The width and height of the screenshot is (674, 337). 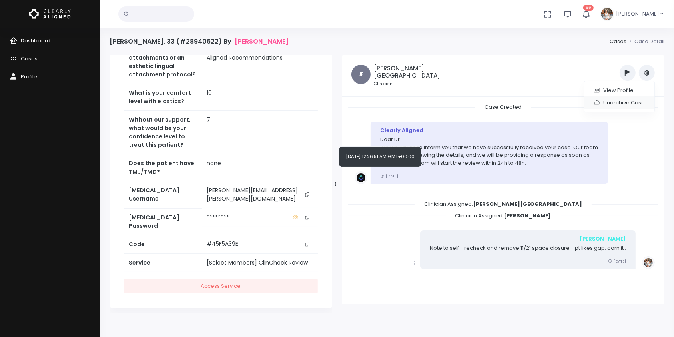 What do you see at coordinates (260, 132) in the screenshot?
I see `td: 7` at bounding box center [260, 132].